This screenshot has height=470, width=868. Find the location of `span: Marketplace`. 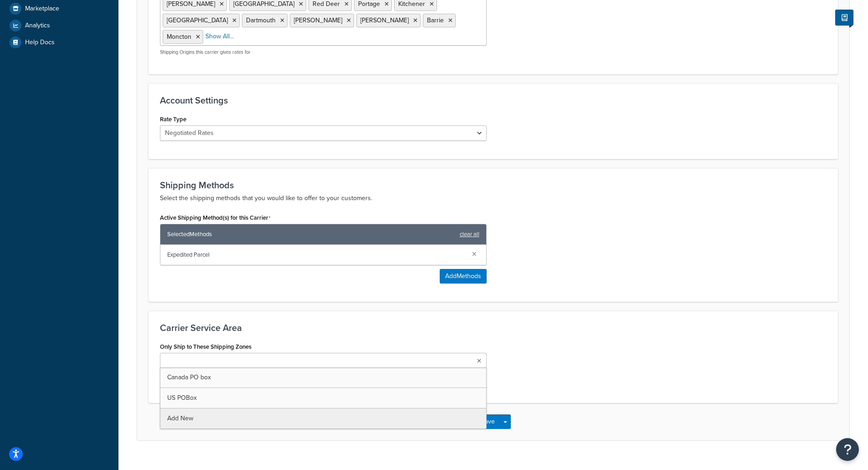

span: Marketplace is located at coordinates (42, 8).